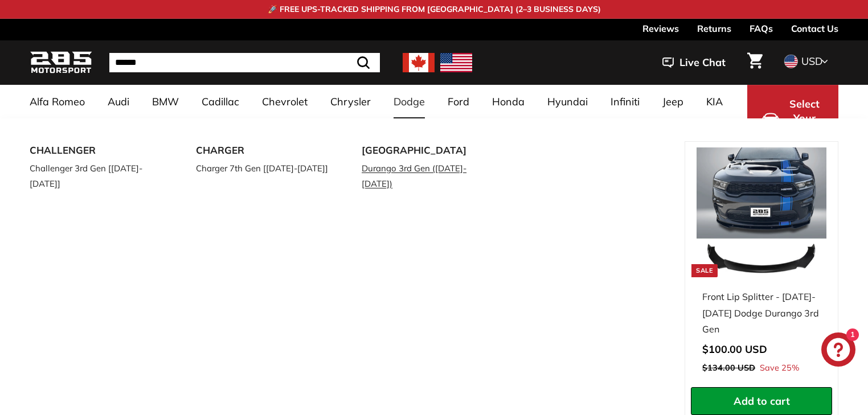 Image resolution: width=868 pixels, height=415 pixels. What do you see at coordinates (165, 101) in the screenshot?
I see `a: BMW` at bounding box center [165, 101].